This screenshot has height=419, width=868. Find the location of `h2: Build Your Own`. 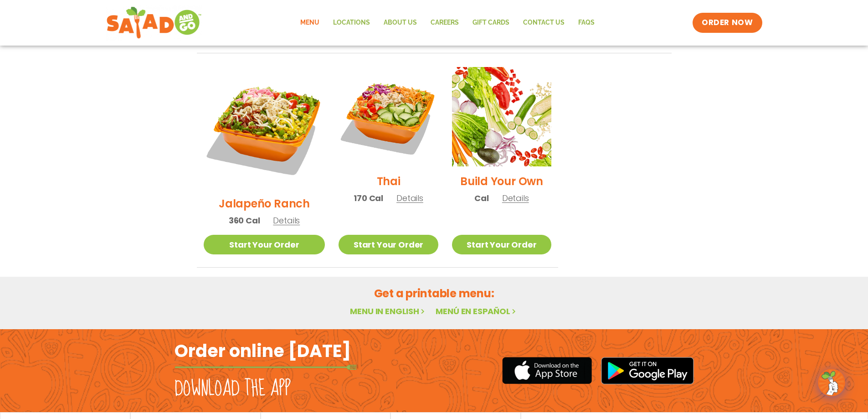

h2: Build Your Own is located at coordinates (502, 181).